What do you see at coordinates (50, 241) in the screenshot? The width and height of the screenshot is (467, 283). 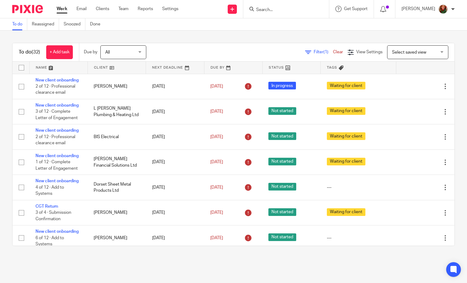 I see `span: 6 of 12 · Add to Systems` at bounding box center [50, 241].